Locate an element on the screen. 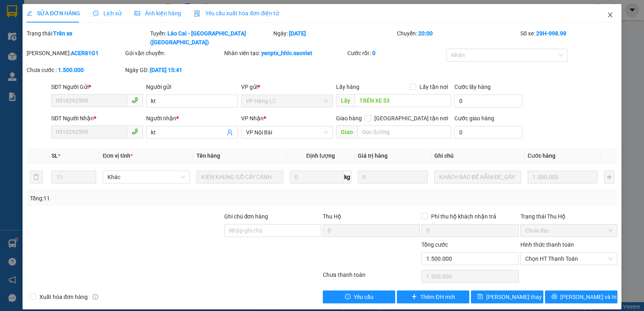 The width and height of the screenshot is (644, 311). span: clock-circle is located at coordinates (96, 13).